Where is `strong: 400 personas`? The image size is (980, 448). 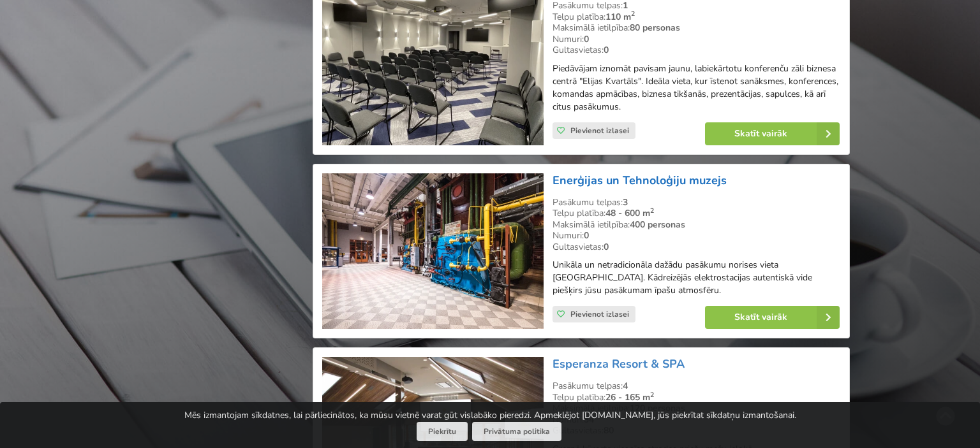 strong: 400 personas is located at coordinates (657, 224).